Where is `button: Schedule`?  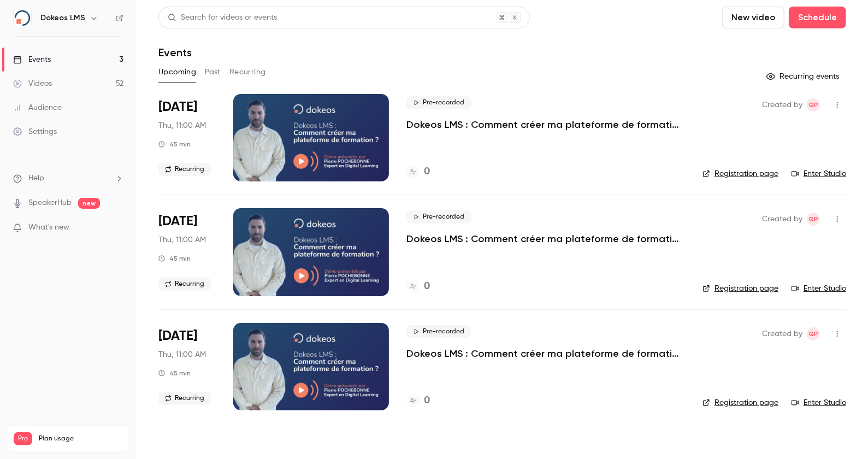 button: Schedule is located at coordinates (817, 17).